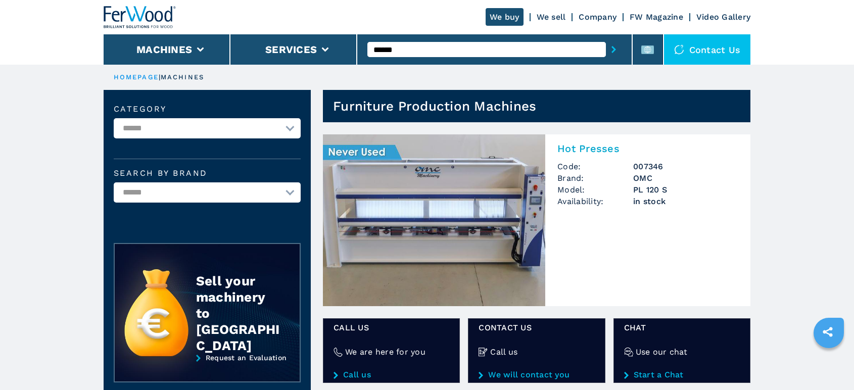  What do you see at coordinates (504, 17) in the screenshot?
I see `a: We buy` at bounding box center [504, 17].